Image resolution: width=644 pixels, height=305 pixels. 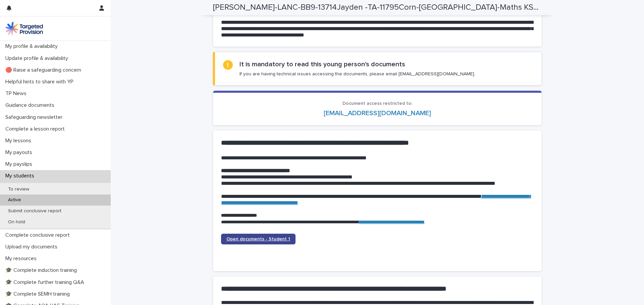 What do you see at coordinates (377, 104) in the screenshot?
I see `span: Document access restricted to:` at bounding box center [377, 104].